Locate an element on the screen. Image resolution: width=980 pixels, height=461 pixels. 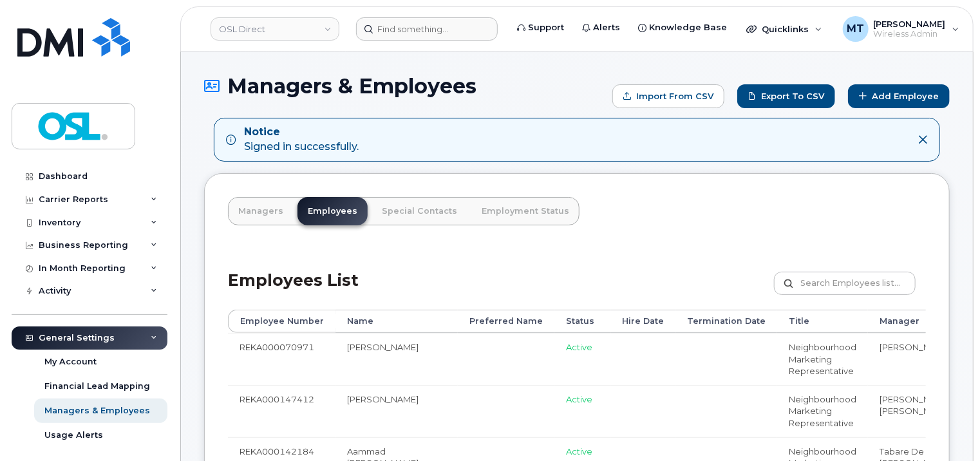
a: Export to CSV is located at coordinates (786, 96).